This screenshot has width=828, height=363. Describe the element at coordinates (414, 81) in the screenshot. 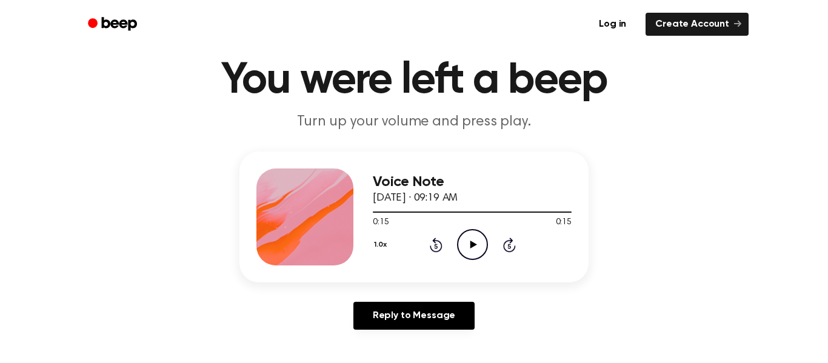

I see `h1: You were left a beep` at that location.